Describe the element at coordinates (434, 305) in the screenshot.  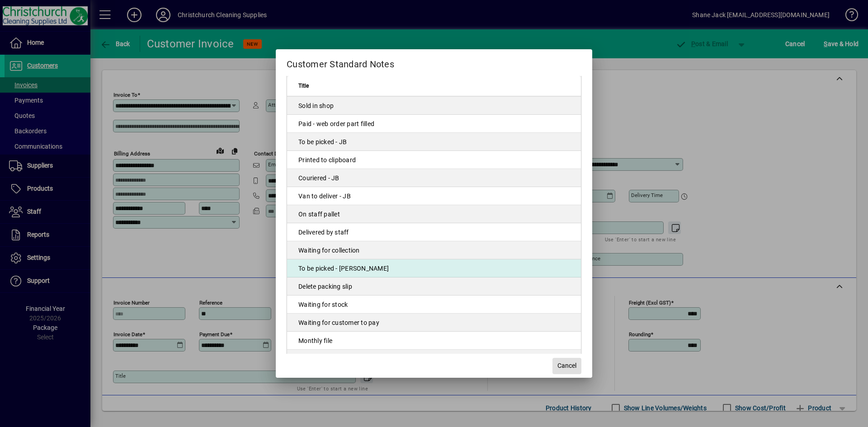
I see `td: Waiting for stock` at that location.